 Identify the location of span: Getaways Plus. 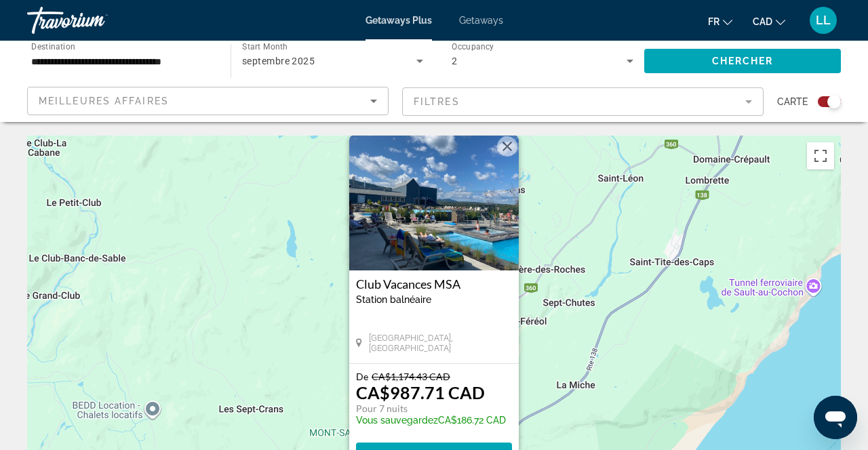
(398, 20).